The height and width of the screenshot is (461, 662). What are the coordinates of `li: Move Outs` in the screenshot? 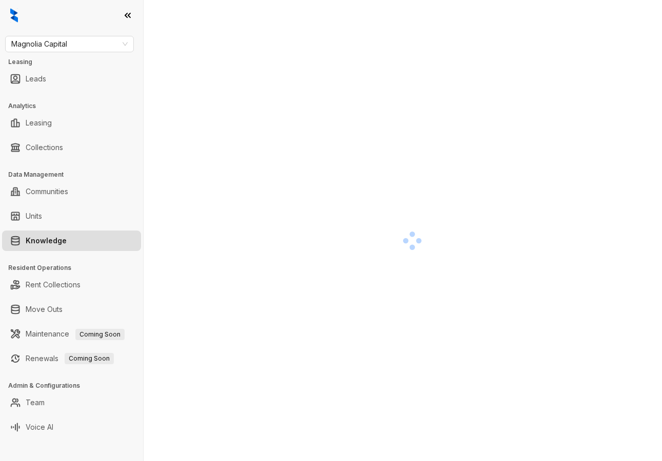 It's located at (71, 310).